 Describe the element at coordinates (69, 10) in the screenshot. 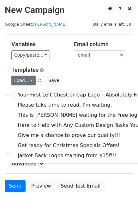

I see `h2: New Campaign` at that location.